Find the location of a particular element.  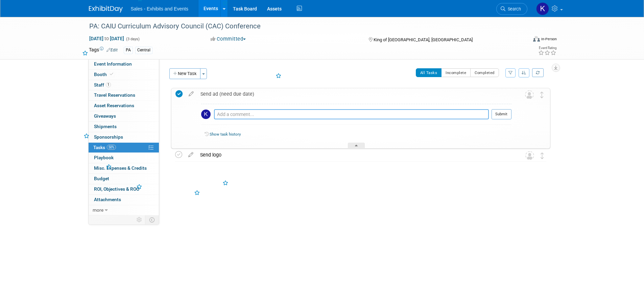

a: Tasks50% is located at coordinates (124, 148).